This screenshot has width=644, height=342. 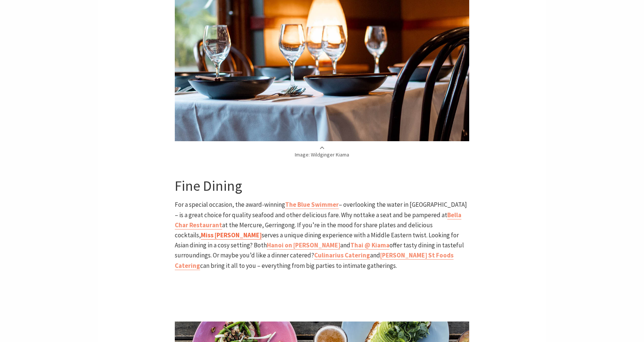 I want to click on b: Bella Char Restaurant, so click(x=318, y=219).